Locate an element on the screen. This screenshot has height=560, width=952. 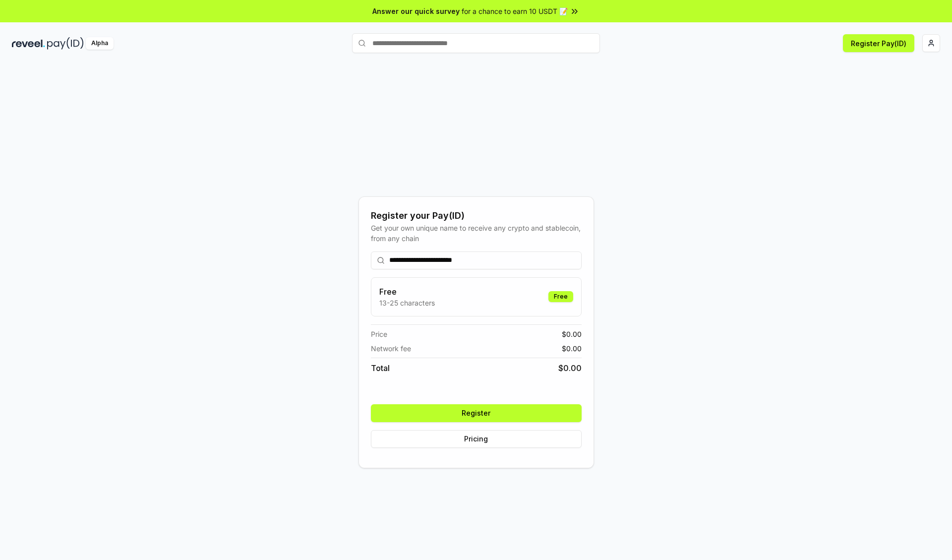
div: Register your Pay(ID) is located at coordinates (476, 216).